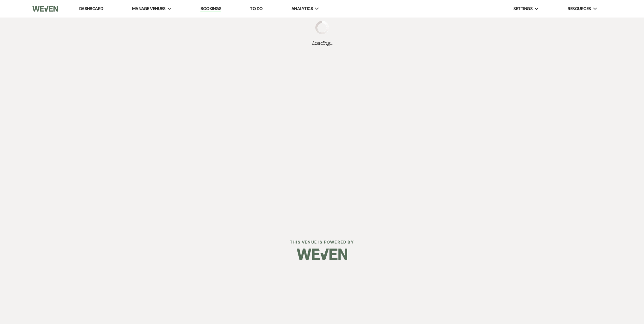 The image size is (644, 324). I want to click on a: Bookings, so click(211, 9).